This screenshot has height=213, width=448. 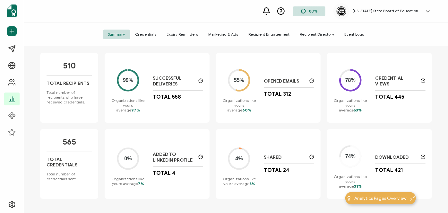 What do you see at coordinates (390, 97) in the screenshot?
I see `p: Total 445` at bounding box center [390, 97].